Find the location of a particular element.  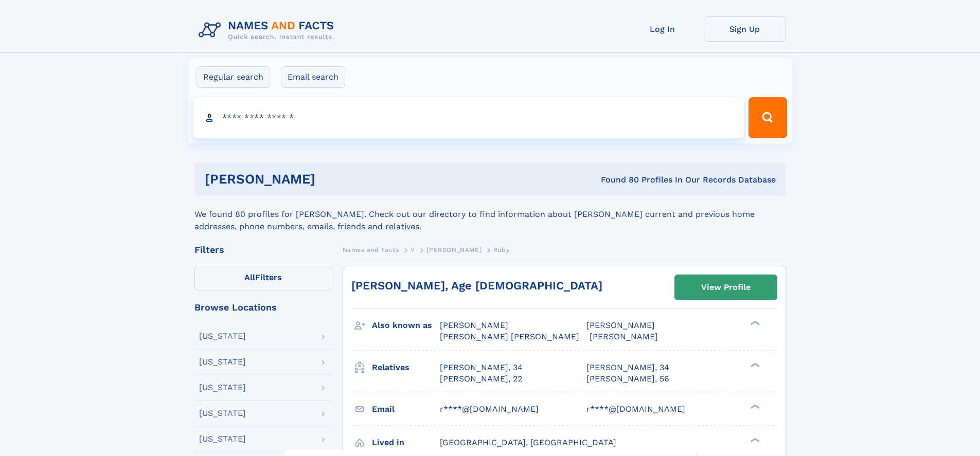

label: Filters is located at coordinates (264, 278).